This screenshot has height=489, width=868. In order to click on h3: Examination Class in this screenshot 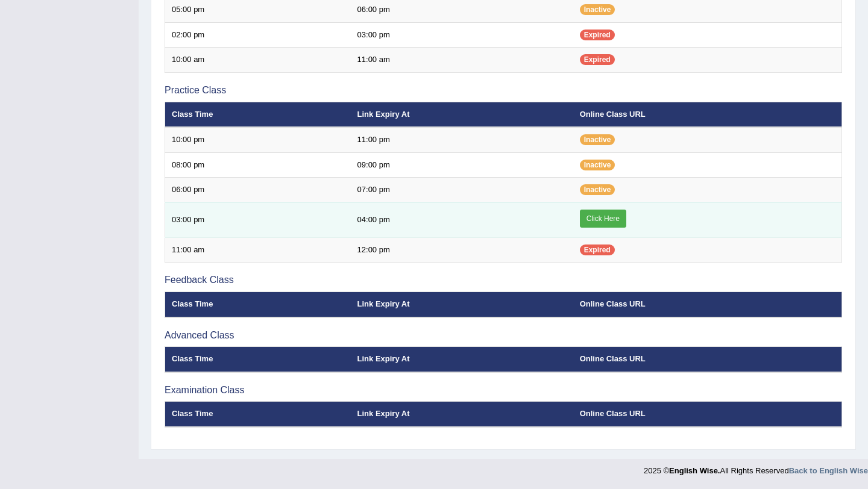, I will do `click(503, 390)`.